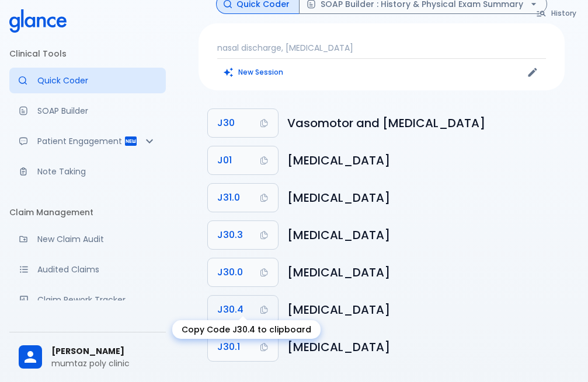 The width and height of the screenshot is (588, 382). Describe the element at coordinates (532, 73) in the screenshot. I see `button: Edit` at that location.